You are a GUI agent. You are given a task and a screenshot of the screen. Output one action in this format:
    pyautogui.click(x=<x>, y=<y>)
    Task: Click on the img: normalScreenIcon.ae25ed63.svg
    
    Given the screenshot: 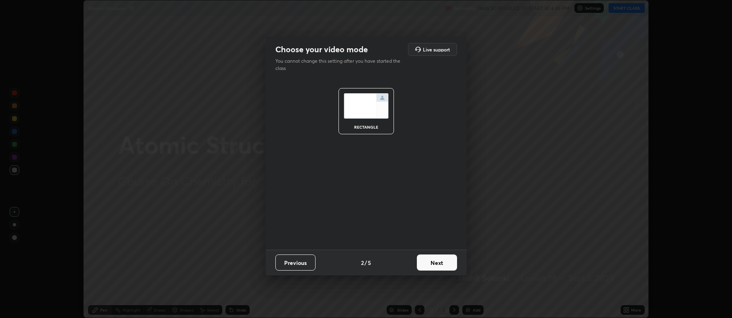 What is the action you would take?
    pyautogui.click(x=366, y=106)
    